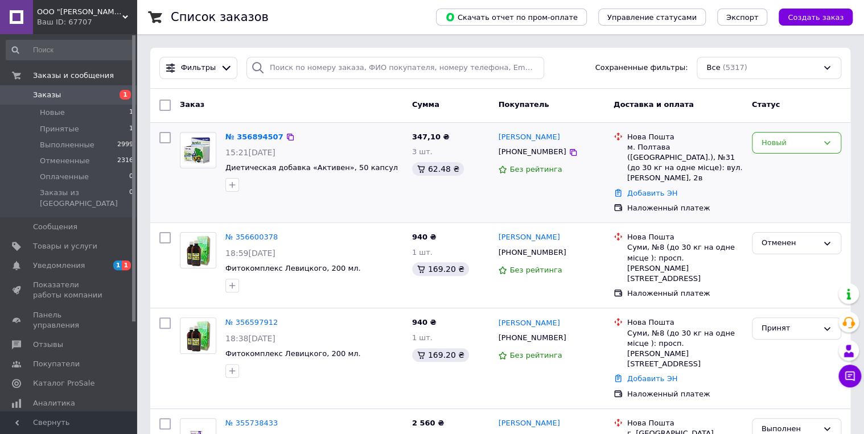 The height and width of the screenshot is (434, 864). What do you see at coordinates (55, 227) in the screenshot?
I see `span: Сообщения` at bounding box center [55, 227].